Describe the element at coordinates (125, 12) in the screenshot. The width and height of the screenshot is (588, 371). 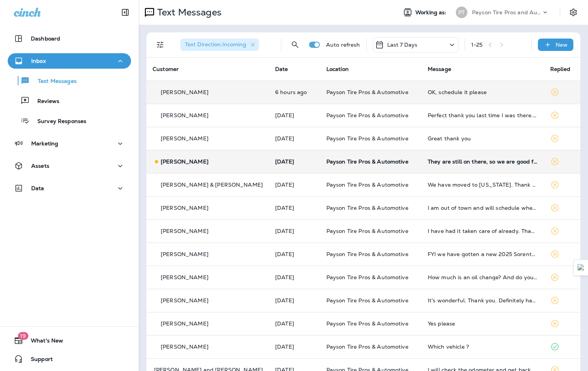
I see `button: Collapse Sidebar` at that location.